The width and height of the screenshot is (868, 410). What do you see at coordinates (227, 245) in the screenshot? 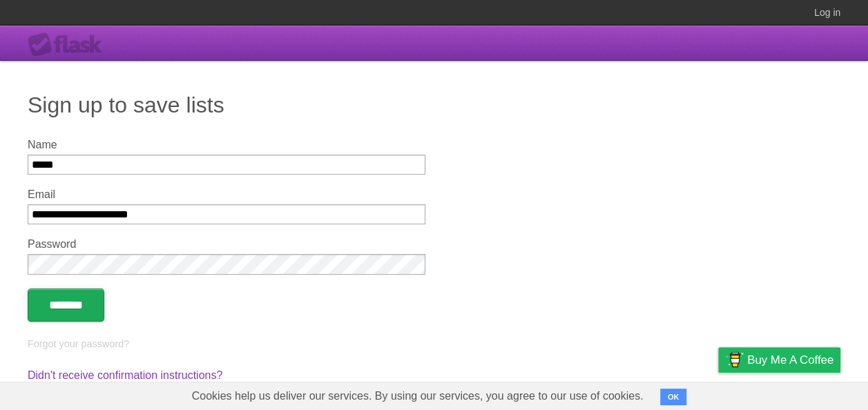
I see `label: Password` at bounding box center [227, 245].